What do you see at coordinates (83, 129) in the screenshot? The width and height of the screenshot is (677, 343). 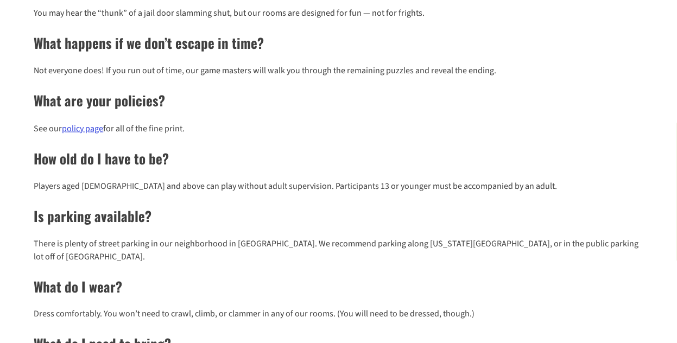 I see `a: policy page` at bounding box center [83, 129].